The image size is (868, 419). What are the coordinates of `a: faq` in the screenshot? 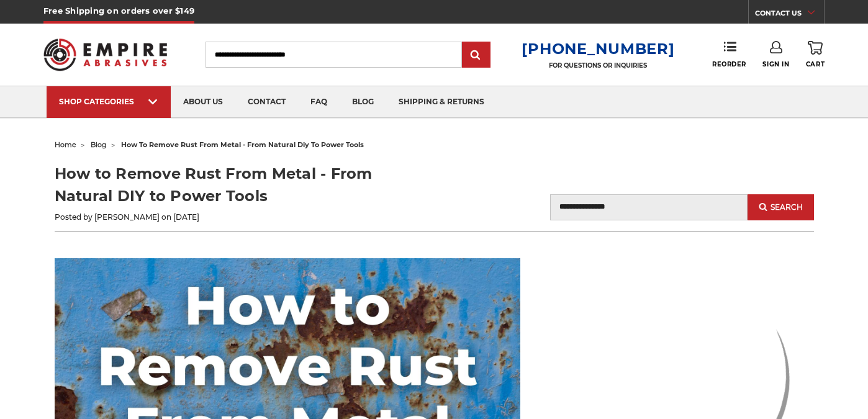 It's located at (319, 101).